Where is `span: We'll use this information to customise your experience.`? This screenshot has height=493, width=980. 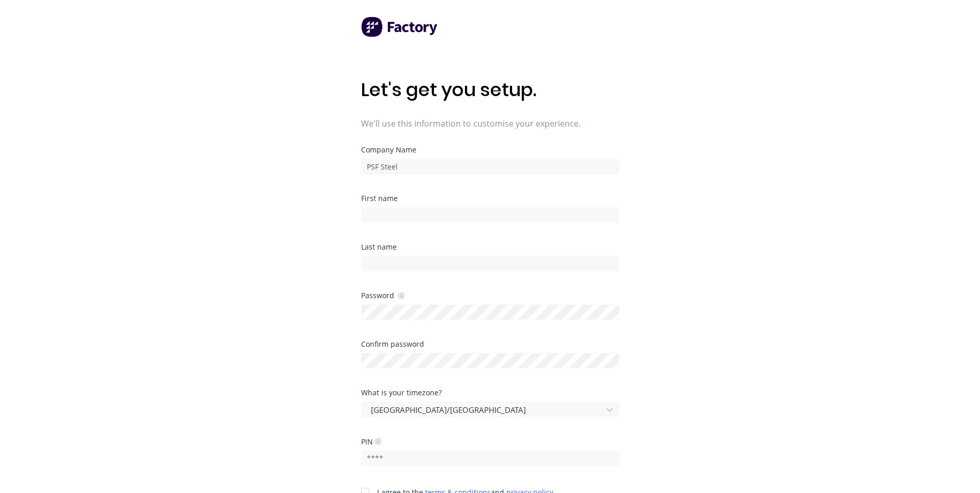 span: We'll use this information to customise your experience. is located at coordinates (491, 124).